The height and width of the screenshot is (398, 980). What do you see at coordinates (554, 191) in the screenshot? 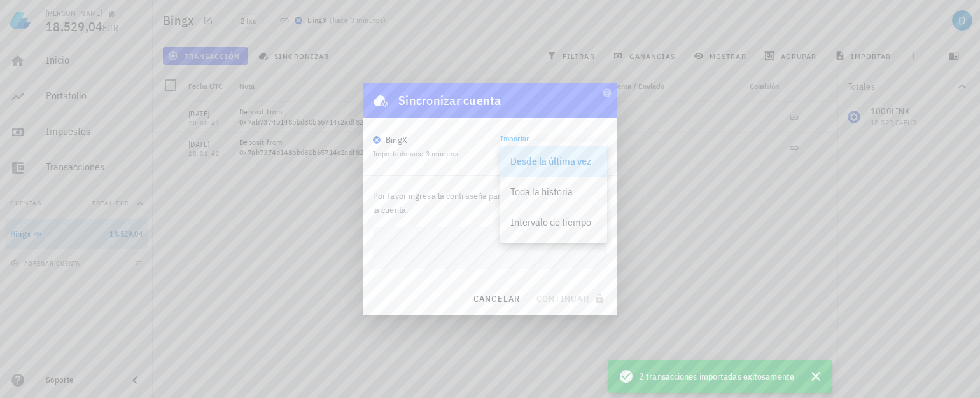
I see `div: Toda la historia` at bounding box center [554, 191].